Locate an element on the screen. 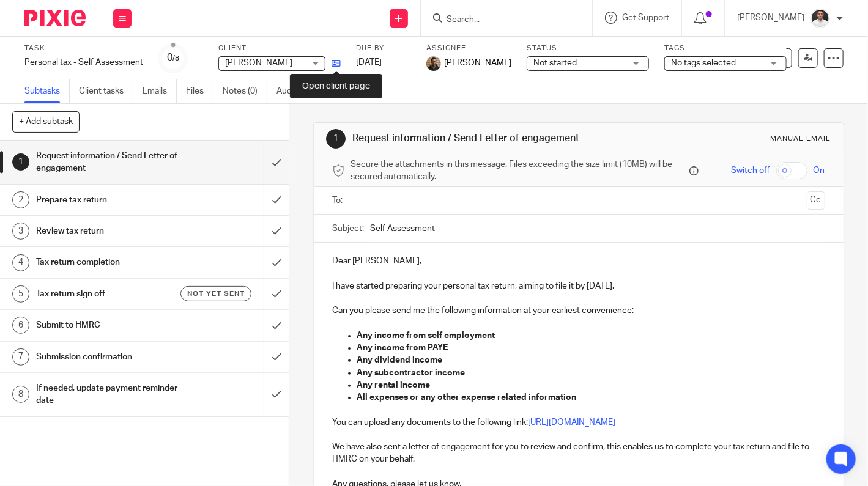  label: To: is located at coordinates (339, 200).